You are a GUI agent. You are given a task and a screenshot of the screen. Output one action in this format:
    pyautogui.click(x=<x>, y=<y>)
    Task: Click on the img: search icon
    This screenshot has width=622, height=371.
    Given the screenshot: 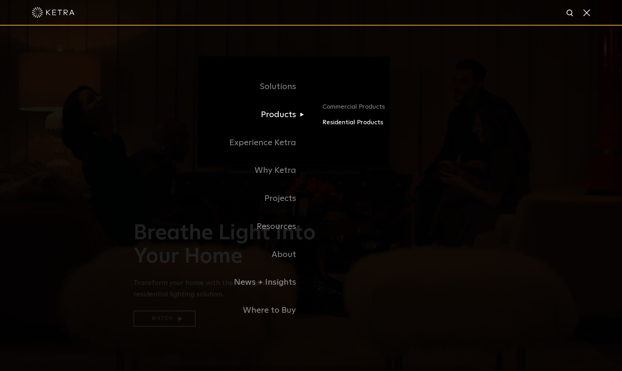 What is the action you would take?
    pyautogui.click(x=570, y=13)
    